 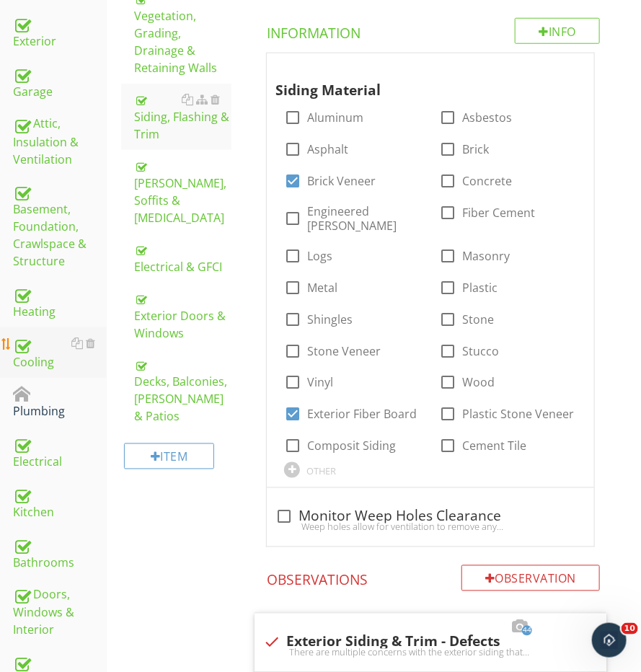 What do you see at coordinates (60, 613) in the screenshot?
I see `div: Doors, Windows & Interior` at bounding box center [60, 613].